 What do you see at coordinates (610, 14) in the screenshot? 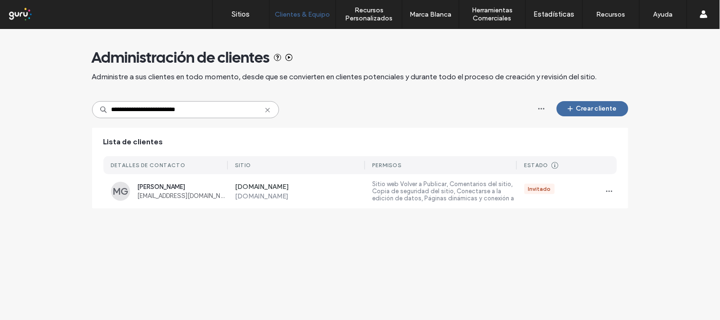
I see `label: Recursos` at bounding box center [610, 14].